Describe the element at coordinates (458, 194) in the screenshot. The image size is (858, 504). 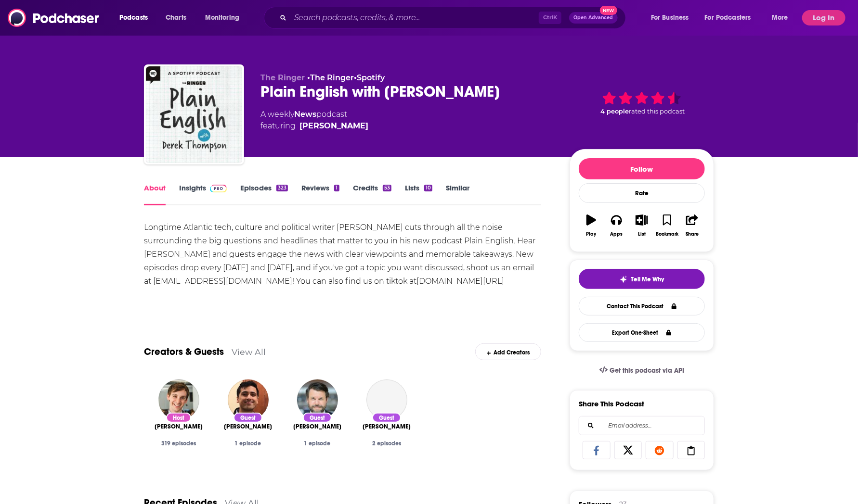
I see `a: Similar` at that location.